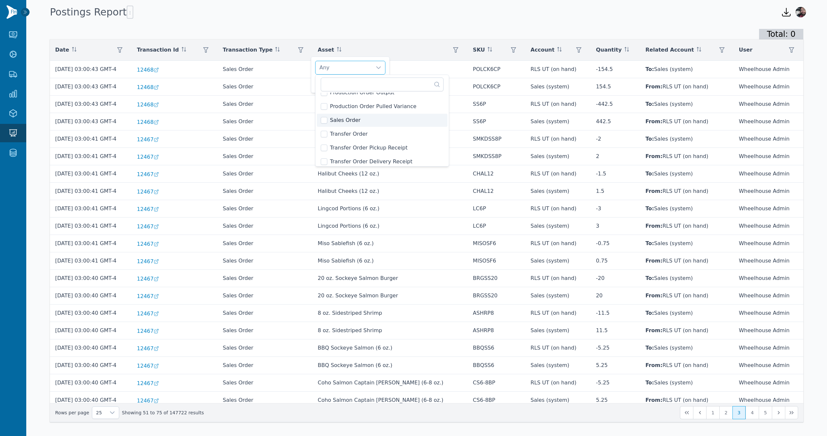  I want to click on span: User, so click(746, 50).